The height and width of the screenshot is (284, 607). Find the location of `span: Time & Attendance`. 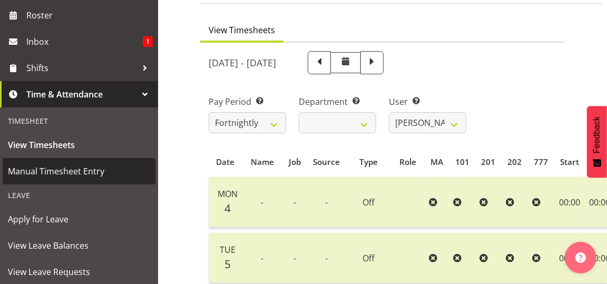

span: Time & Attendance is located at coordinates (82, 94).